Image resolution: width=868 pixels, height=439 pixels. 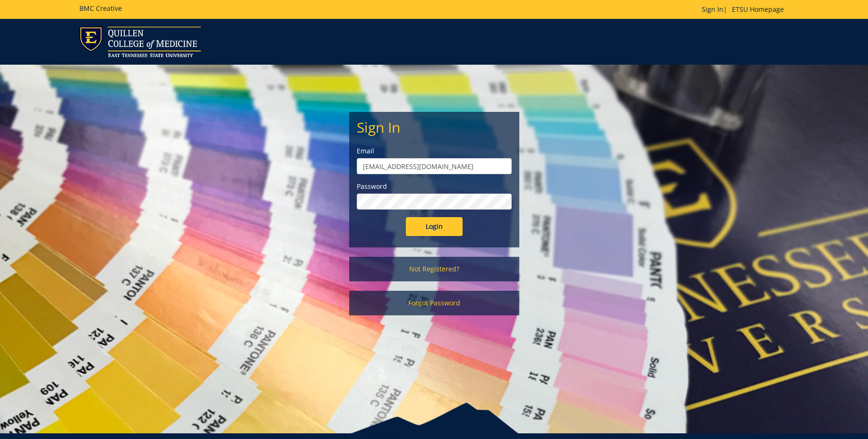 I want to click on label: Password, so click(x=434, y=186).